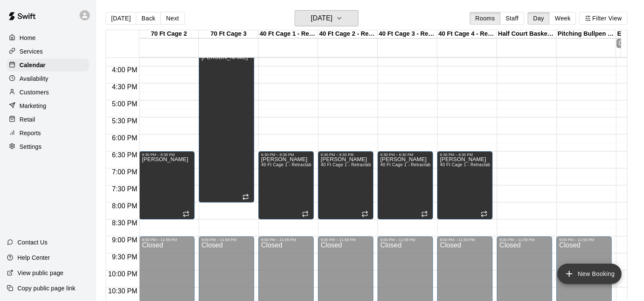 This screenshot has width=644, height=301. Describe the element at coordinates (32, 242) in the screenshot. I see `p: Contact Us` at that location.